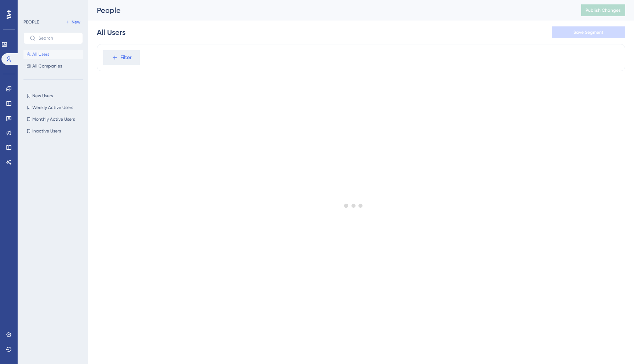 The image size is (634, 364). What do you see at coordinates (53, 66) in the screenshot?
I see `button: All Companies` at bounding box center [53, 66].